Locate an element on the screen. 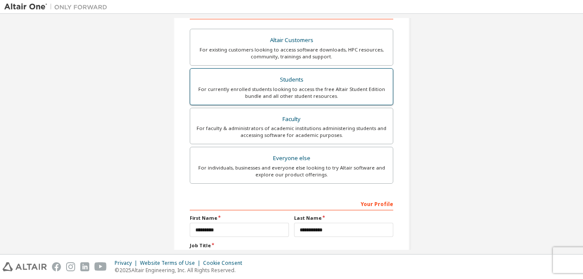  img: altair_logo.svg is located at coordinates (24, 267).